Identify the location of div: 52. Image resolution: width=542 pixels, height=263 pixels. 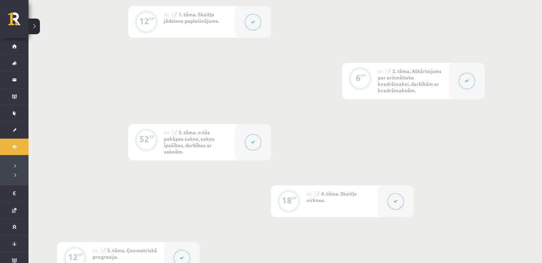
(144, 139).